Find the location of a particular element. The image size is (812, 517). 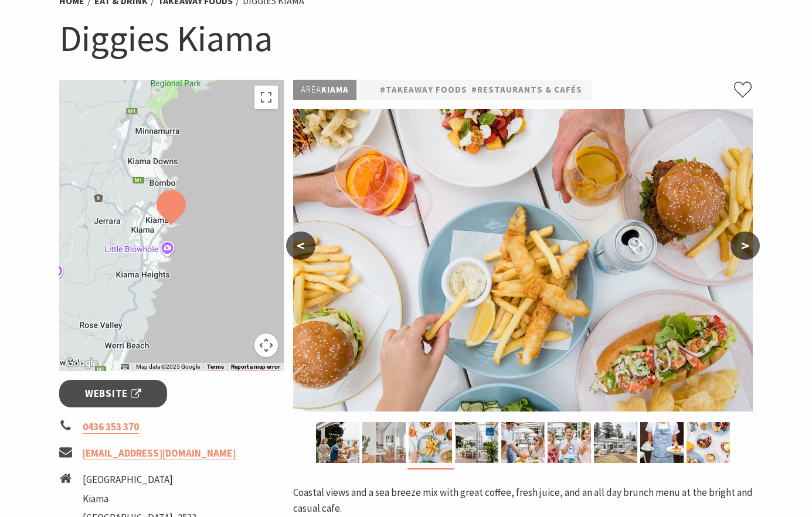

h1: Diggies Kiama is located at coordinates (406, 38).